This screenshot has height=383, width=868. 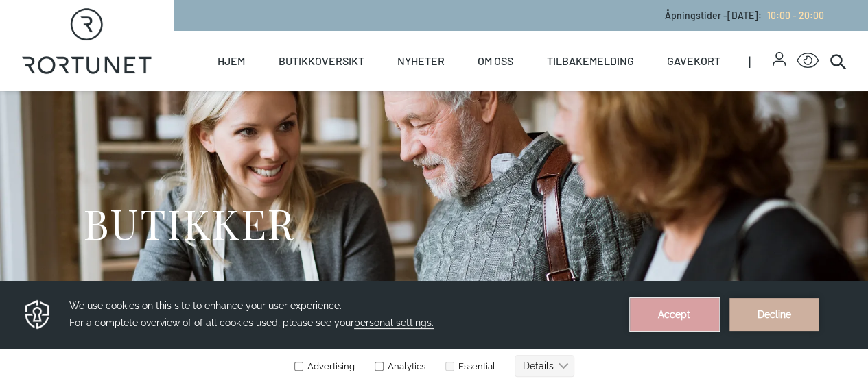 I want to click on input: Advertising, so click(x=298, y=85).